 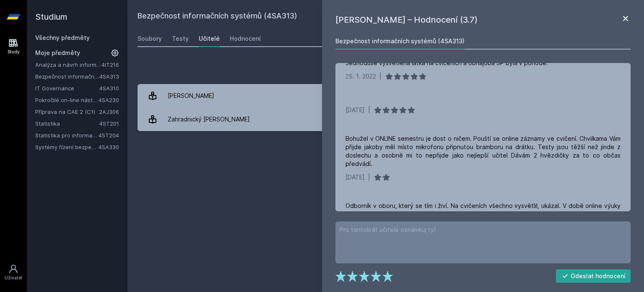 What do you see at coordinates (68, 64) in the screenshot?
I see `a: Analýza a návrh informačních systémů` at bounding box center [68, 64].